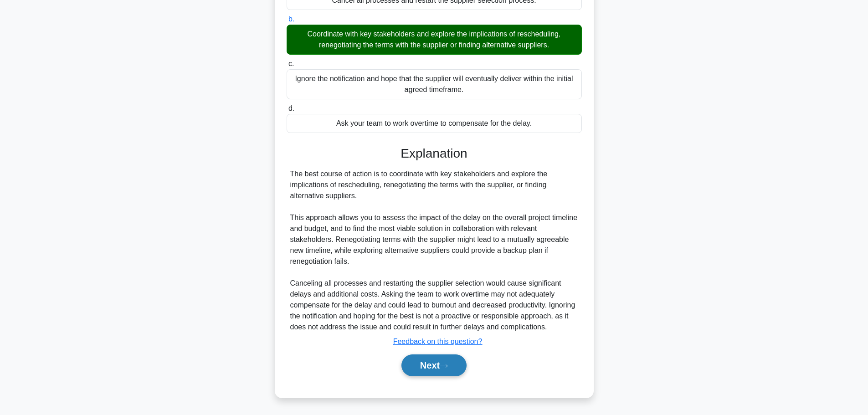  Describe the element at coordinates (434, 40) in the screenshot. I see `div: Coordinate with key stakeholders and explore the implications of rescheduling, renegotiating the ...` at that location.